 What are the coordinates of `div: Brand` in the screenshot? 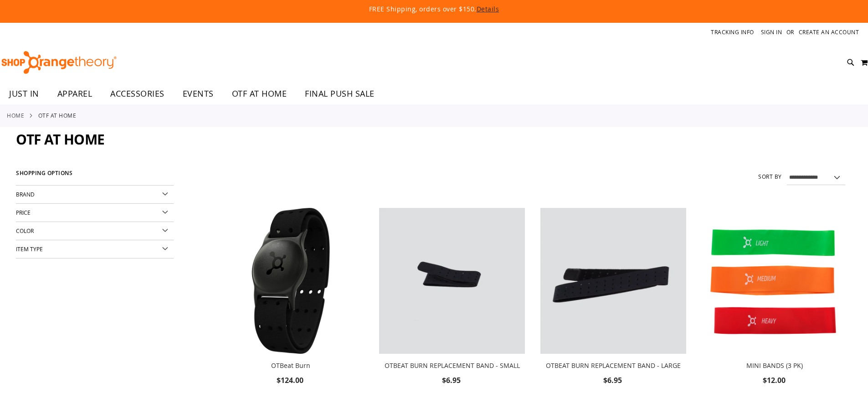 It's located at (95, 194).